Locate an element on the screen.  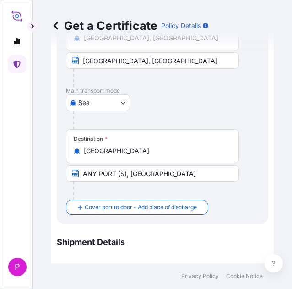
a: Privacy Policy is located at coordinates (200, 276).